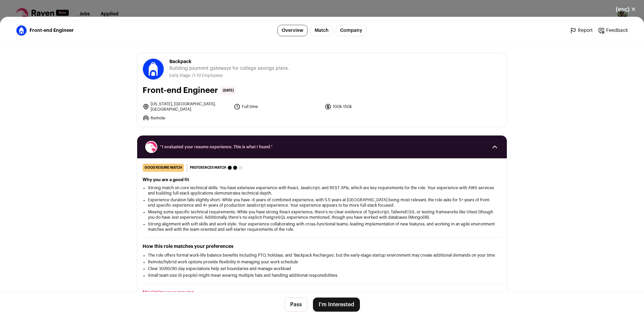 This screenshot has height=317, width=644. Describe the element at coordinates (322, 262) in the screenshot. I see `li: Remote/hybrid work options provide flexibility in managing your work schedule` at that location.